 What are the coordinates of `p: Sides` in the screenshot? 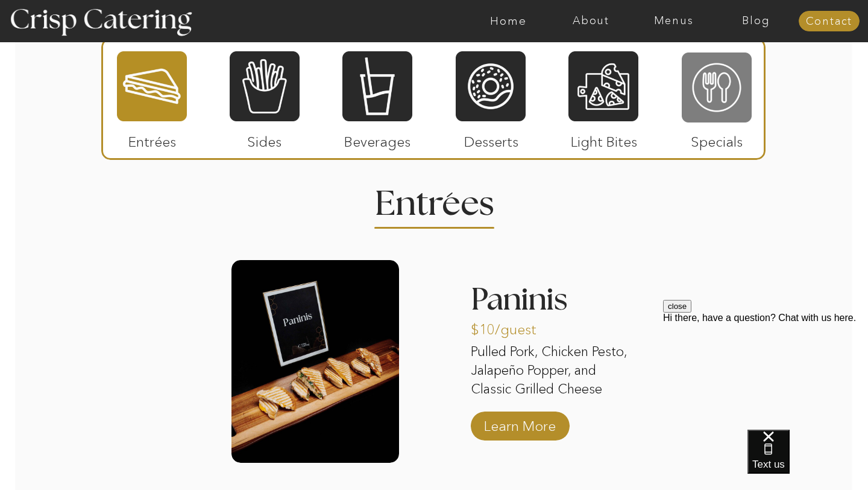 It's located at (264, 139).